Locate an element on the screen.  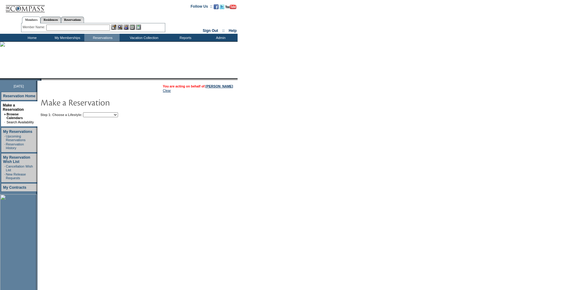
img: Follow us on Twitter is located at coordinates (222, 7).